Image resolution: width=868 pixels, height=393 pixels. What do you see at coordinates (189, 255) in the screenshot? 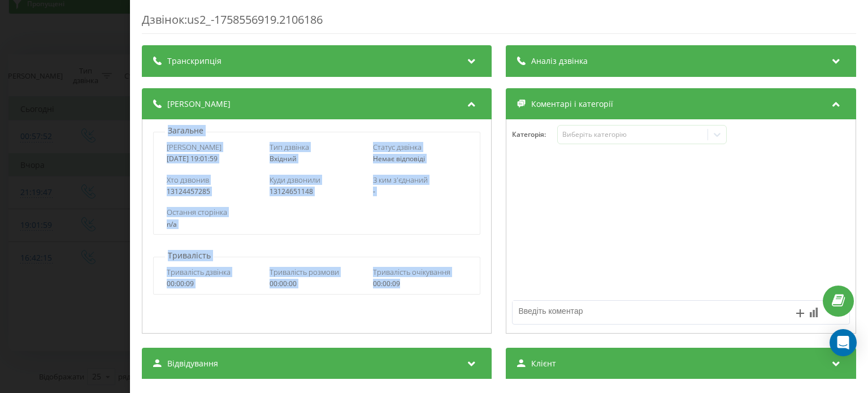
I see `p: Тривалість` at bounding box center [189, 255].